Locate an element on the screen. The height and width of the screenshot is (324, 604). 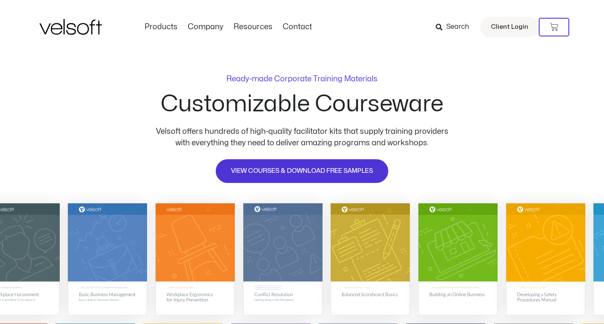
a: ContactMenu Toggle is located at coordinates (297, 27).